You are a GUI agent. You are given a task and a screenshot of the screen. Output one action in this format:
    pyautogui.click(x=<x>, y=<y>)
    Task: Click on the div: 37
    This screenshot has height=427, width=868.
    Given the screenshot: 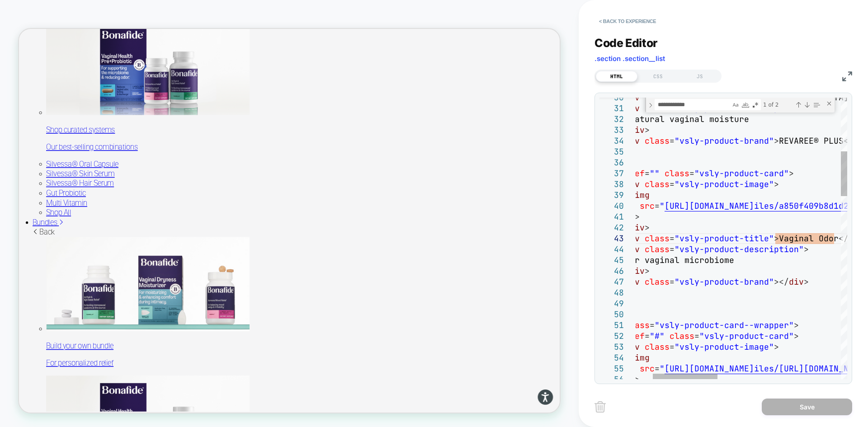 What is the action you would take?
    pyautogui.click(x=612, y=173)
    